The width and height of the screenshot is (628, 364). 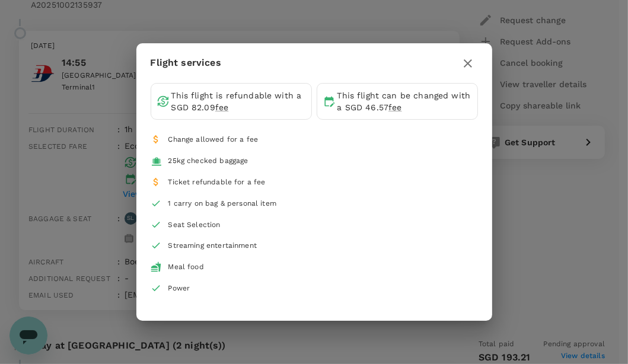 I want to click on p: Flight services, so click(x=186, y=63).